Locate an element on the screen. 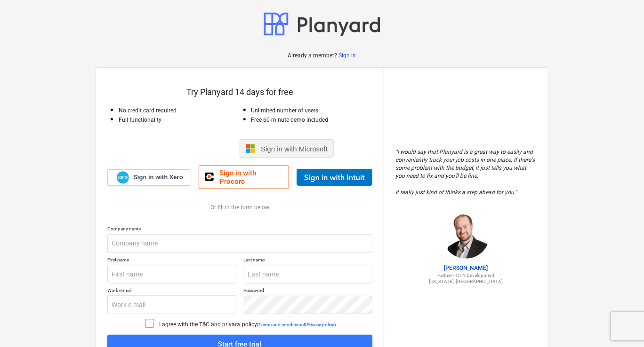 The image size is (644, 347). input: First name is located at coordinates (172, 274).